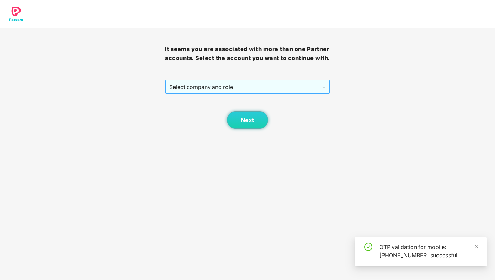 The height and width of the screenshot is (280, 495). Describe the element at coordinates (247, 87) in the screenshot. I see `span: Select company and role` at that location.